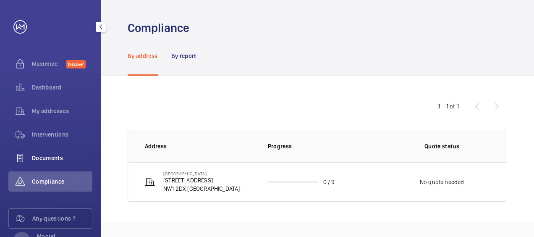  What do you see at coordinates (442, 146) in the screenshot?
I see `p: Quote status` at bounding box center [442, 146].